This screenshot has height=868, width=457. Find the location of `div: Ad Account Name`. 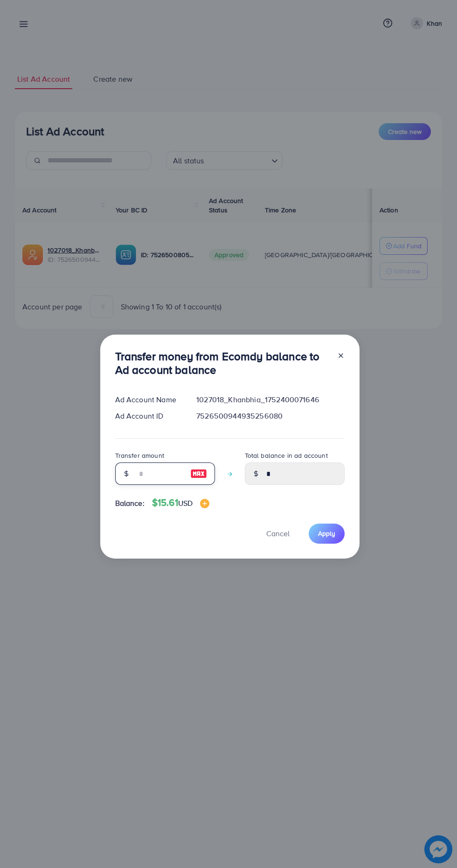

div: Ad Account Name is located at coordinates (148, 399).